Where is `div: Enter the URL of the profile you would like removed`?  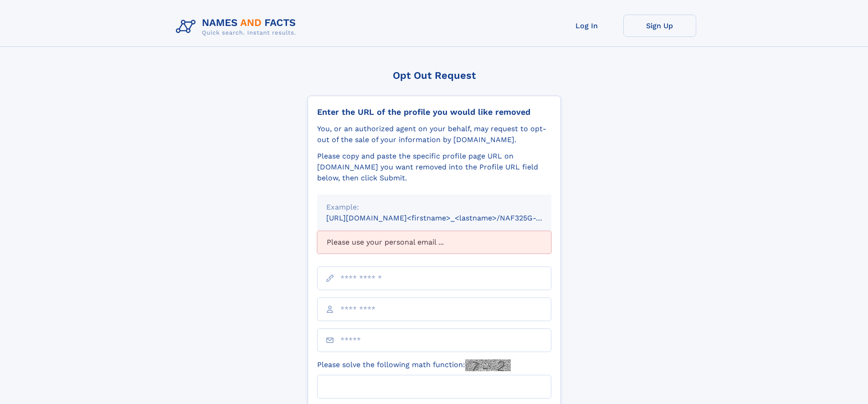 div: Enter the URL of the profile you would like removed is located at coordinates (434, 112).